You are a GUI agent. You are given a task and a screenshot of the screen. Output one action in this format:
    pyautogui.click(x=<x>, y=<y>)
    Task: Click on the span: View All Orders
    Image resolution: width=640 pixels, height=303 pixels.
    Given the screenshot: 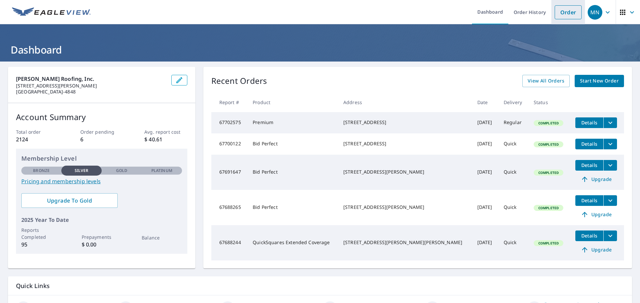 What is the action you would take?
    pyautogui.click(x=546, y=81)
    